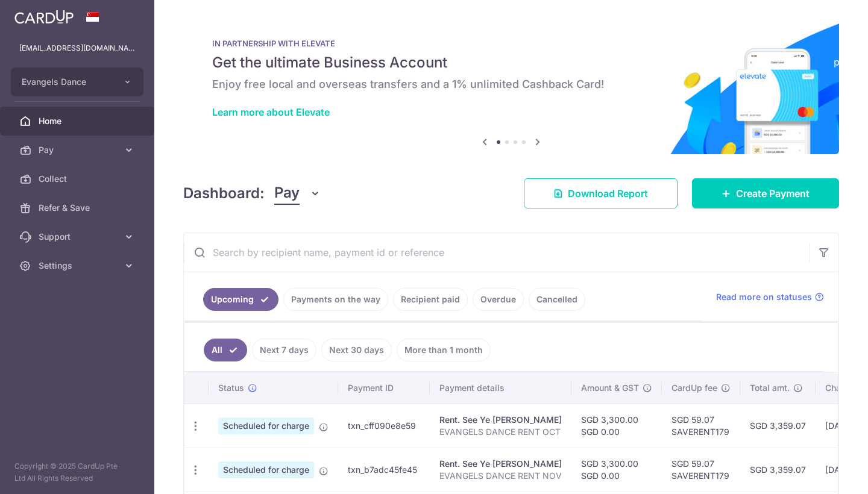 The width and height of the screenshot is (868, 494). What do you see at coordinates (444, 350) in the screenshot?
I see `a: More than 1 month` at bounding box center [444, 350].